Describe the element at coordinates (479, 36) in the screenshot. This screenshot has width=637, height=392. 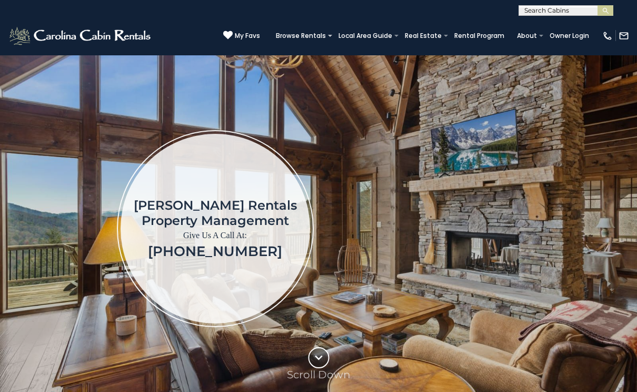
I see `a: Rental Program` at that location.